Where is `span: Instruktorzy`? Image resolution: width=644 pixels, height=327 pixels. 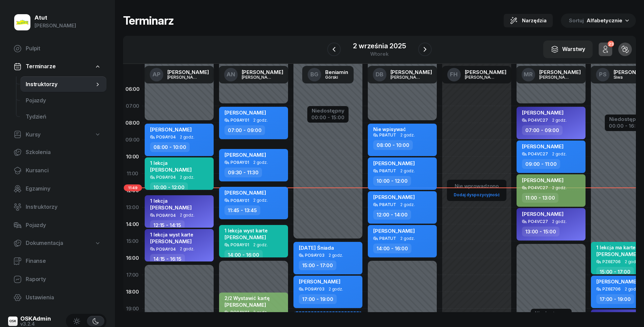
span: Instruktorzy is located at coordinates (60, 85).